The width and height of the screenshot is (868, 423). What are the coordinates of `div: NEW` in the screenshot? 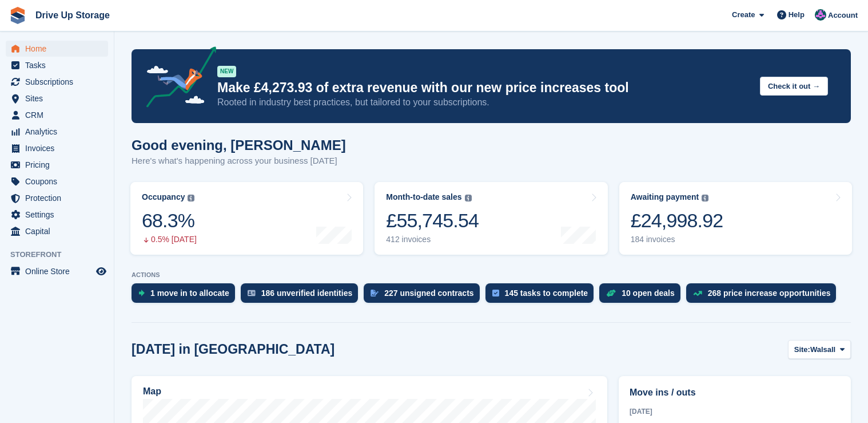 It's located at (227, 72).